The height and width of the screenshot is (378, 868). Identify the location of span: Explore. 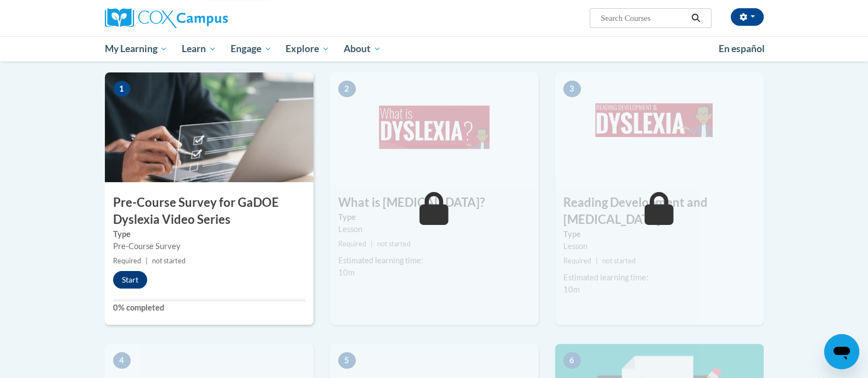
(307, 49).